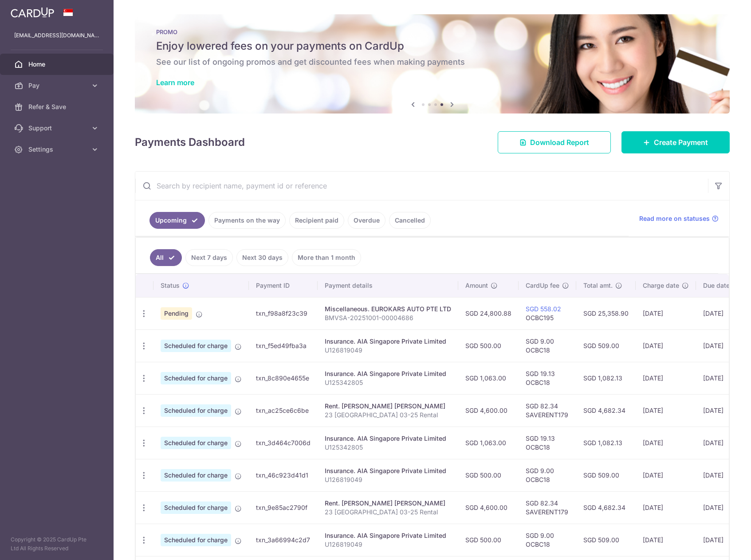  I want to click on a: Read more on statuses, so click(678, 219).